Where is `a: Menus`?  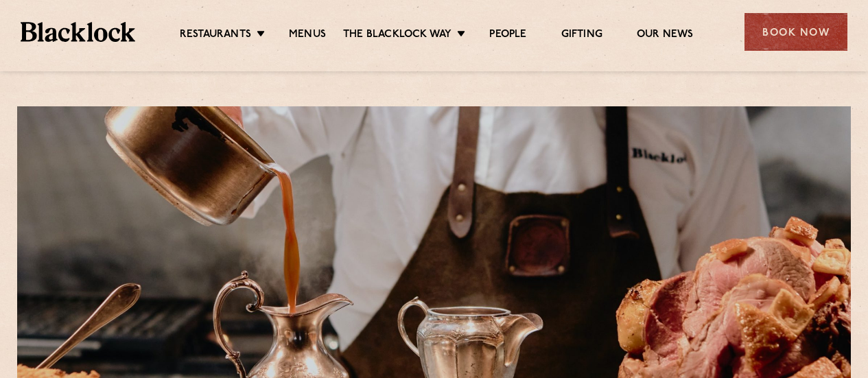 a: Menus is located at coordinates (307, 36).